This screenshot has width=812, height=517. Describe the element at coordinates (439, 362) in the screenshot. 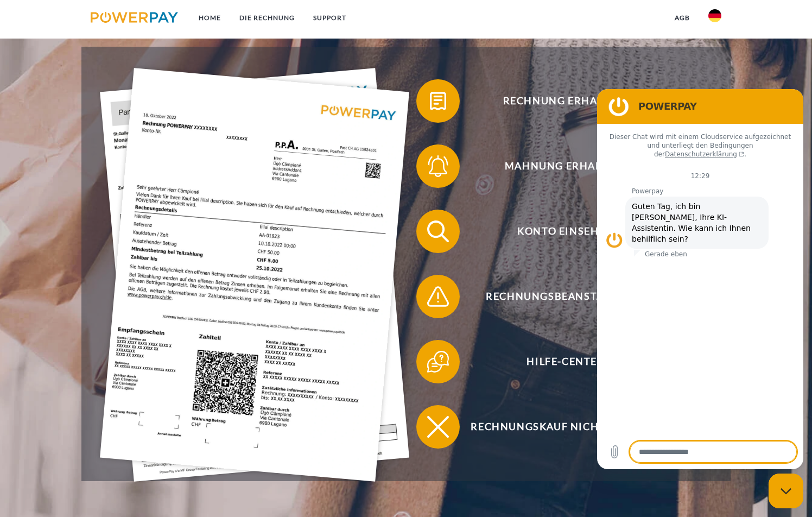

I see `img: qb_help.svg` at that location.